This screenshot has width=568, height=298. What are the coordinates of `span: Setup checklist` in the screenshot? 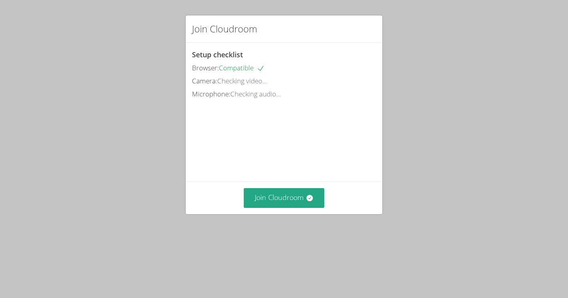 It's located at (217, 54).